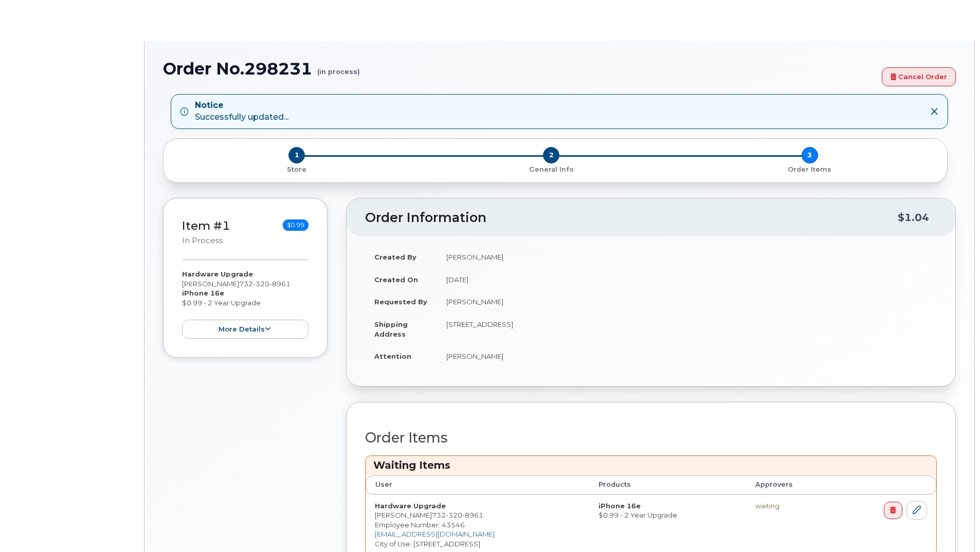 The image size is (980, 552). I want to click on h3: Waiting Items, so click(651, 465).